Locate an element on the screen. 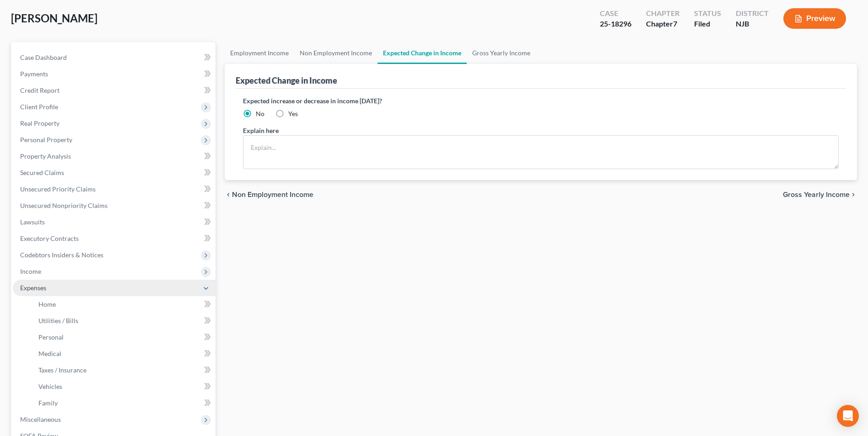  span: Unsecured Priority Claims is located at coordinates (58, 188).